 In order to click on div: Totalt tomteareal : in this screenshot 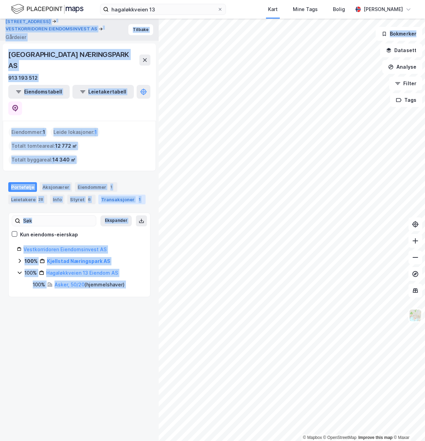, I will do `click(44, 146)`.